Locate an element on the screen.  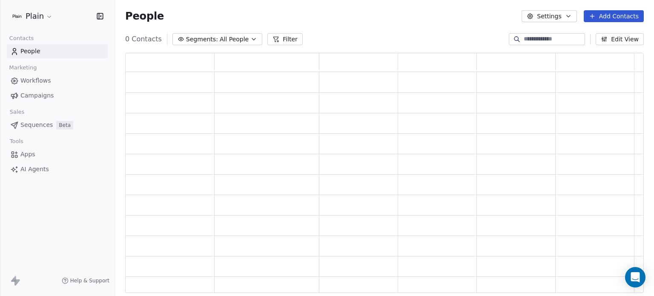
span: Contacts is located at coordinates (21, 38).